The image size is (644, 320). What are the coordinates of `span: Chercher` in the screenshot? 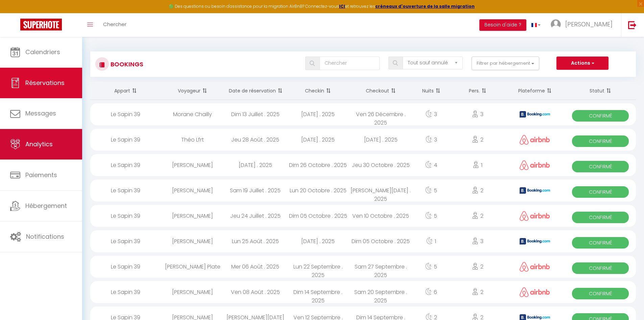 It's located at (115, 24).